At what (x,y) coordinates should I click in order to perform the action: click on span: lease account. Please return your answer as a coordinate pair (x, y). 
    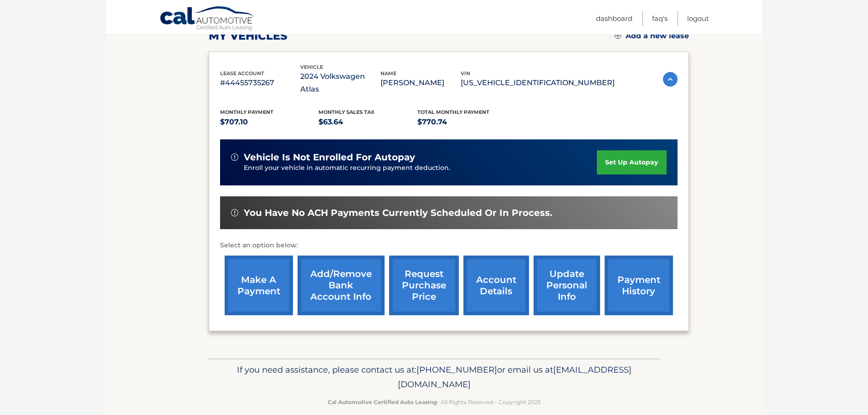
    Looking at the image, I should click on (242, 73).